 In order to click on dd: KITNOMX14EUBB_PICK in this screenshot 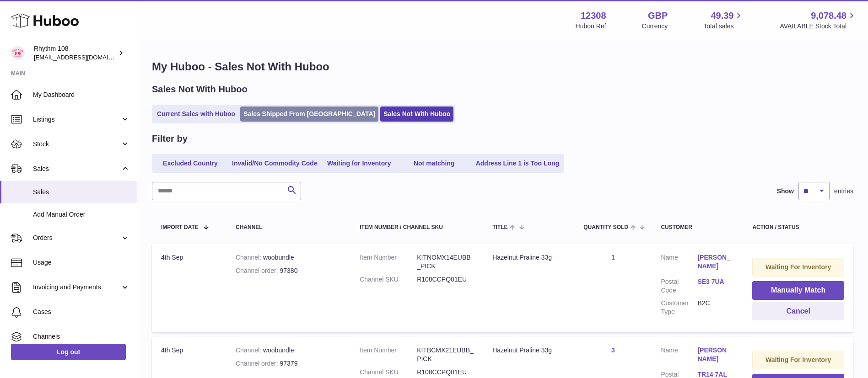, I will do `click(445, 262)`.